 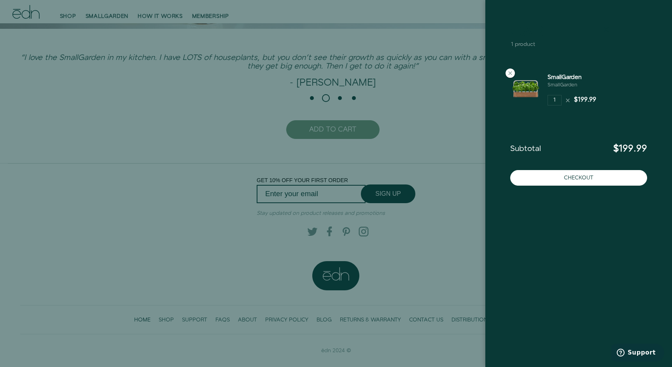 I want to click on div: SmallGarden, so click(x=565, y=85).